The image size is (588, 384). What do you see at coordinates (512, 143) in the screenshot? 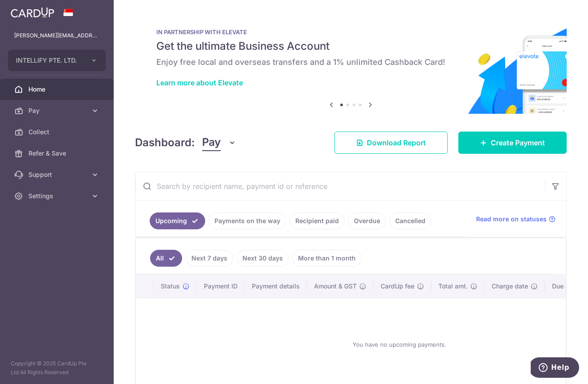
I see `a: Create Payment` at bounding box center [512, 143].